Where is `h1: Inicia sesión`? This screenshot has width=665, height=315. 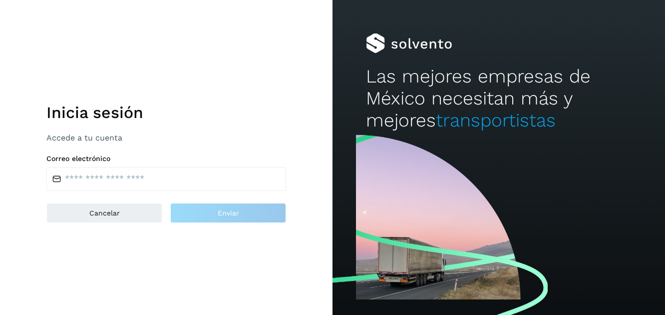
h1: Inicia sesión is located at coordinates (166, 112).